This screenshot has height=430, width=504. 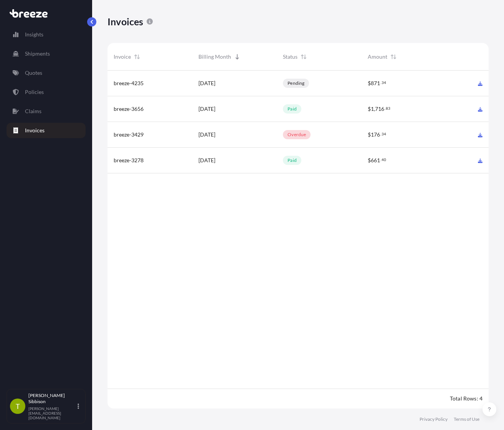 What do you see at coordinates (128, 135) in the screenshot?
I see `span: breeze-3429` at bounding box center [128, 135].